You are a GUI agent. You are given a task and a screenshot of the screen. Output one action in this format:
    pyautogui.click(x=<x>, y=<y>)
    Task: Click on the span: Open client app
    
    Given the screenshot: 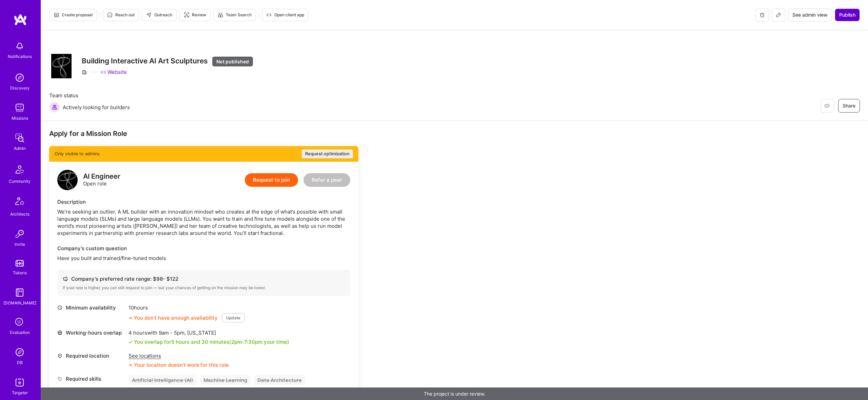 What is the action you would take?
    pyautogui.click(x=285, y=15)
    